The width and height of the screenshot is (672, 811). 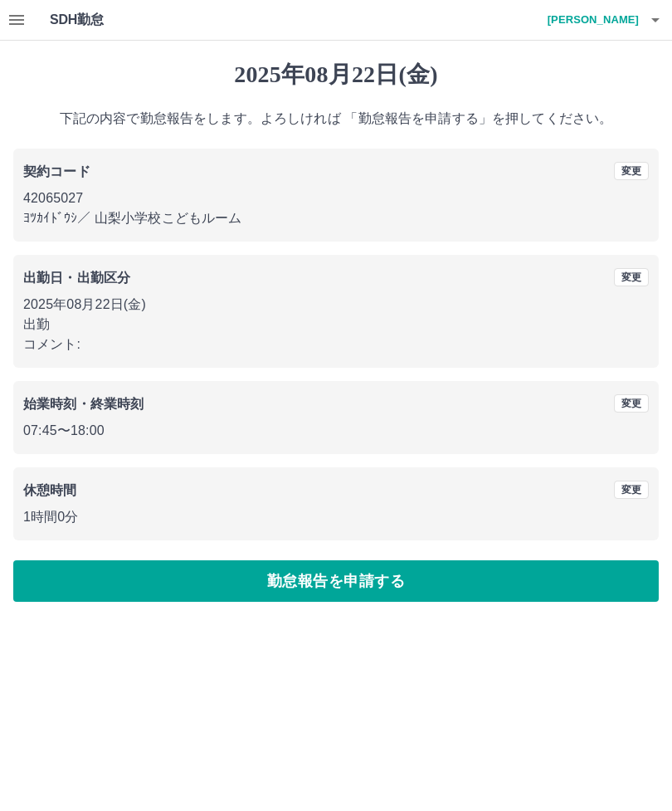 I want to click on p: 2025年08月22日(金), so click(x=336, y=305).